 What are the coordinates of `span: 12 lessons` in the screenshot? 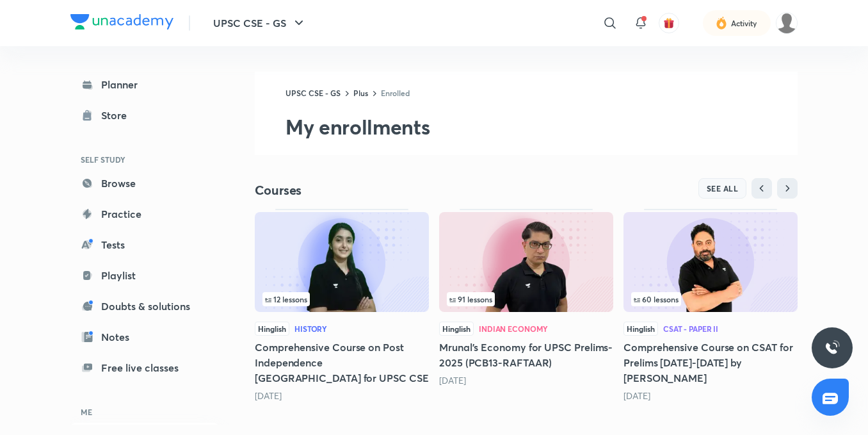 It's located at (286, 299).